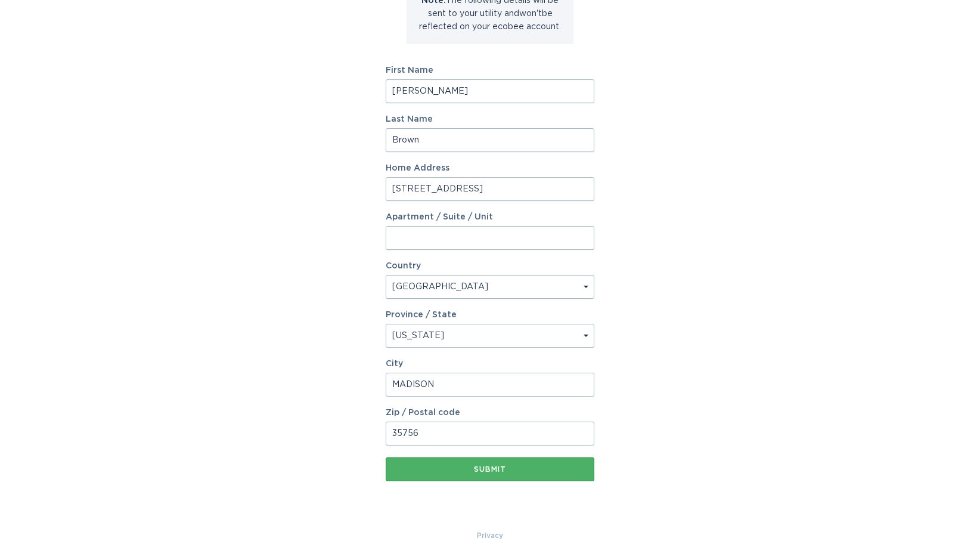 This screenshot has height=560, width=980. Describe the element at coordinates (490, 469) in the screenshot. I see `button: Submit` at that location.